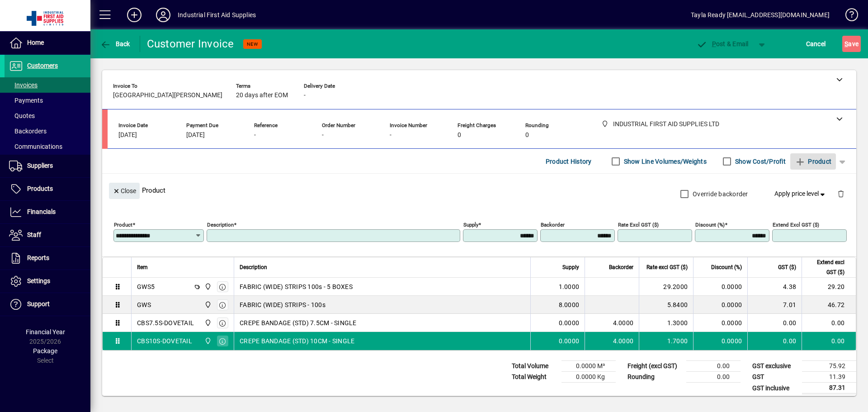 Image resolution: width=868 pixels, height=412 pixels. What do you see at coordinates (826, 268) in the screenshot?
I see `span: Extend excl GST ($)` at bounding box center [826, 268].